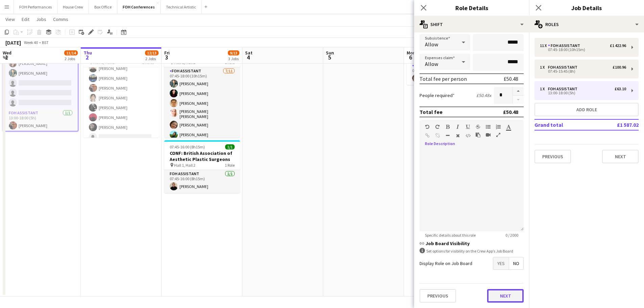 The width and height of the screenshot is (644, 308). Describe the element at coordinates (61, 19) in the screenshot. I see `span: Comms` at that location.